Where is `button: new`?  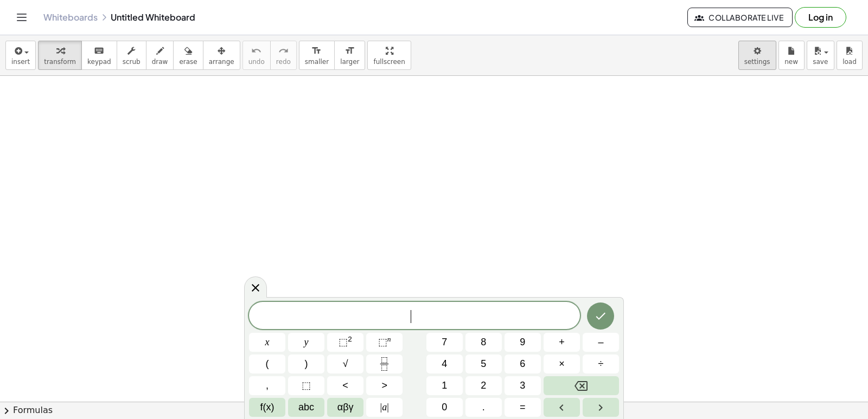 button: new is located at coordinates (791, 56).